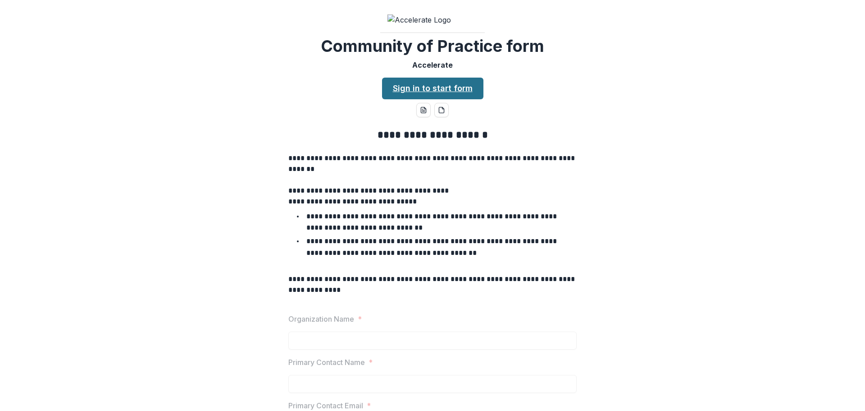  What do you see at coordinates (433, 20) in the screenshot?
I see `img: Accelerate Logo` at bounding box center [433, 20].